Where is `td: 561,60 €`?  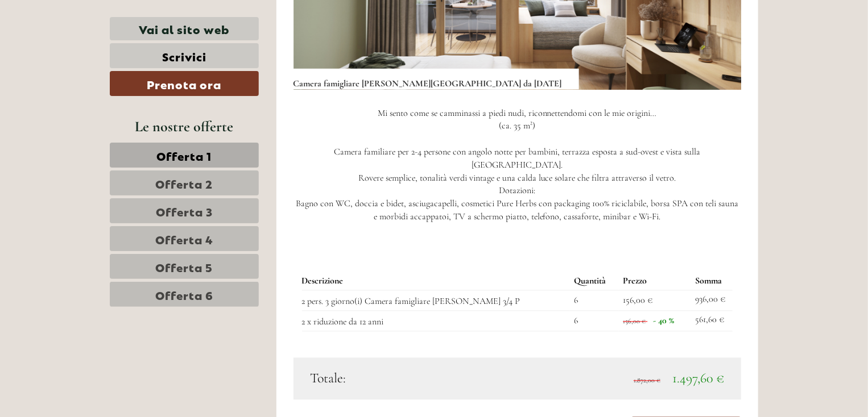
td: 561,60 € is located at coordinates (711, 321).